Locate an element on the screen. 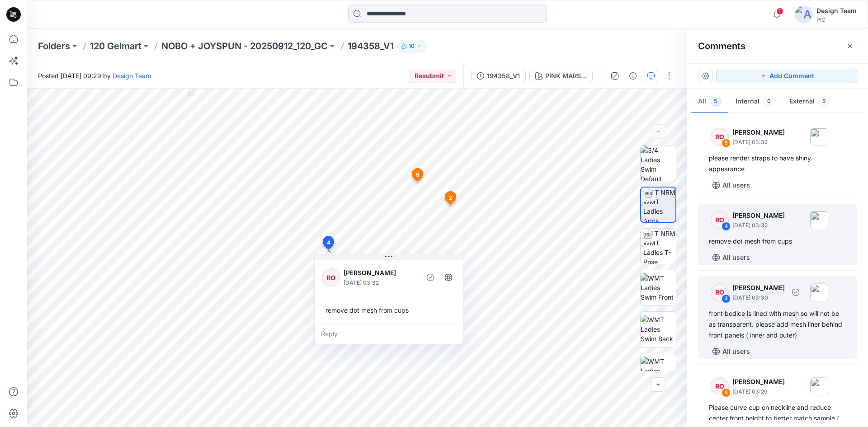 The width and height of the screenshot is (868, 427). img: WMT Ladies Swim Front is located at coordinates (659, 287).